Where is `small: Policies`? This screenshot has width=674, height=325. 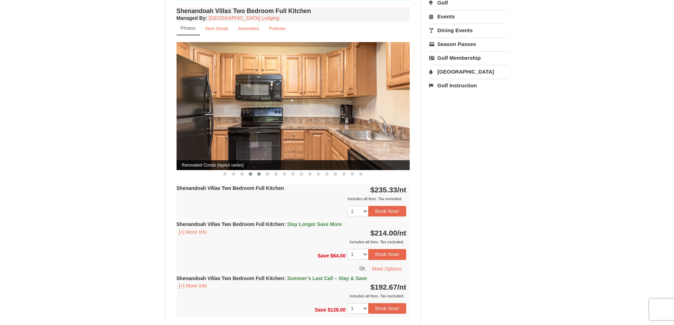 small: Policies is located at coordinates (277, 28).